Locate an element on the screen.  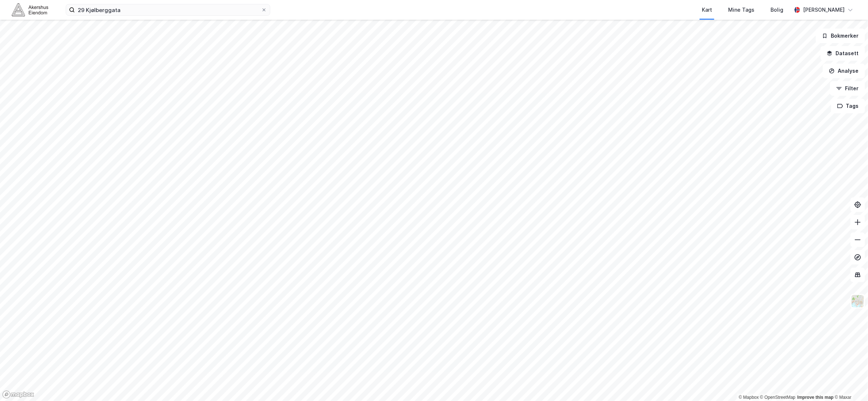
div: Bolig is located at coordinates (776, 10).